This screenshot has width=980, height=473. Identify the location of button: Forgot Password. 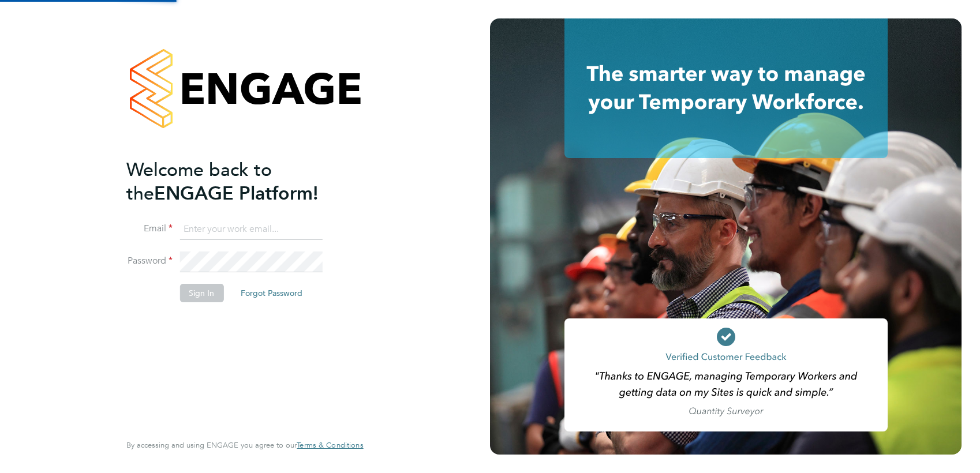
(271, 293).